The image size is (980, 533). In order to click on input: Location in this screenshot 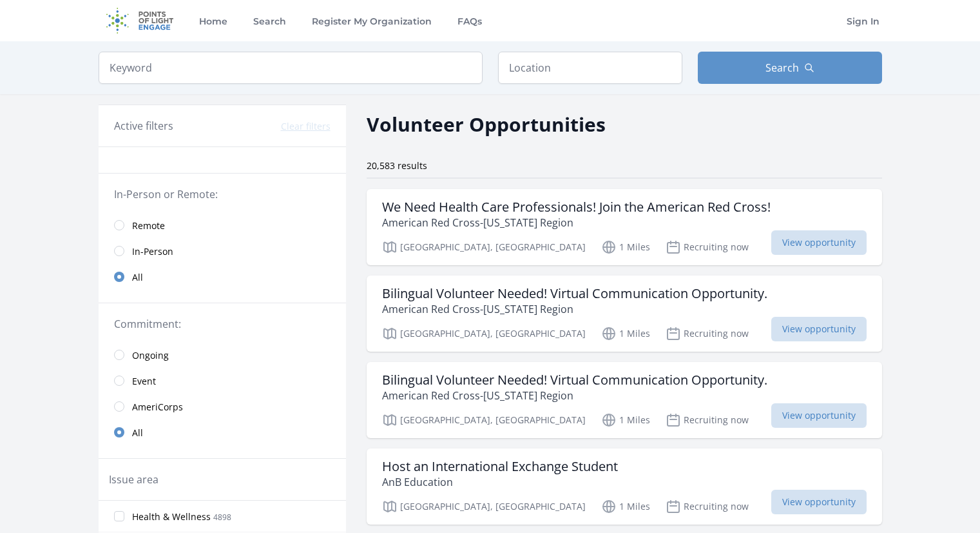, I will do `click(591, 68)`.